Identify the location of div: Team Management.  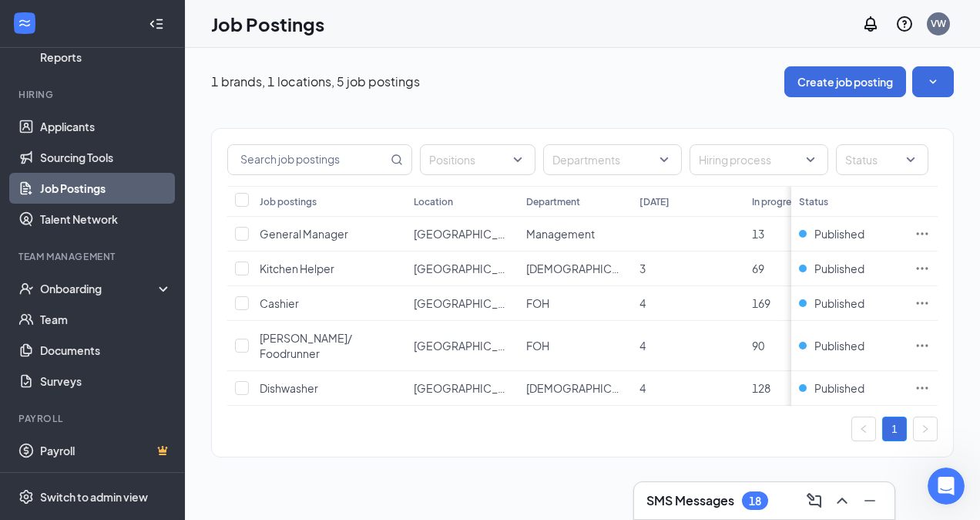
(93, 256).